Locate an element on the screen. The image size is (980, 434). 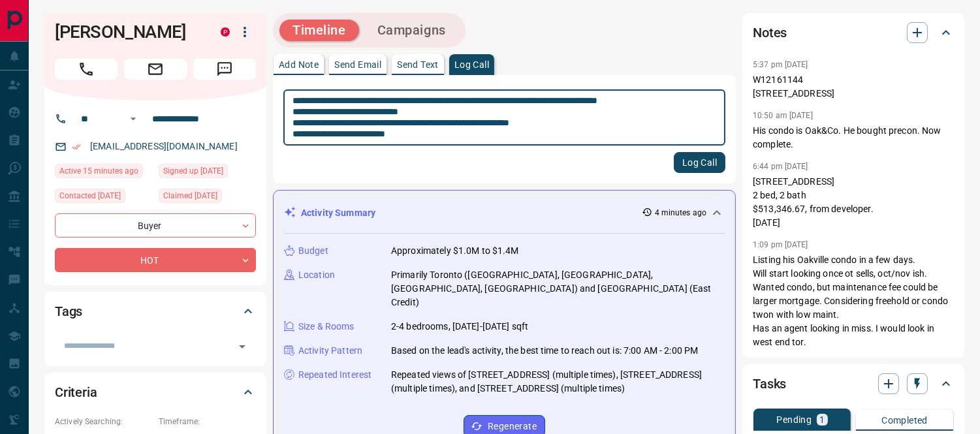
div: Tasks is located at coordinates (853, 384).